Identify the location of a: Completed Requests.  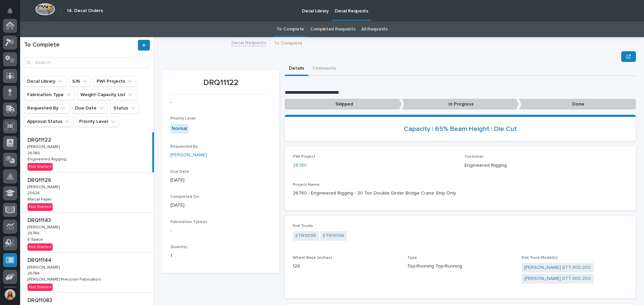
(333, 29).